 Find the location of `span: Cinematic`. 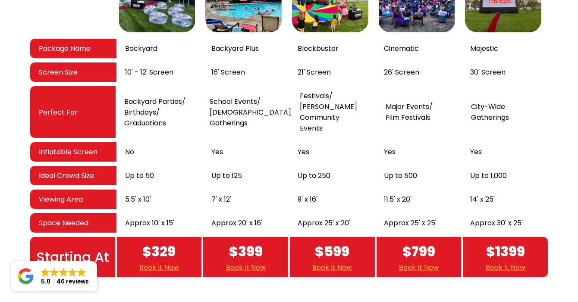

span: Cinematic is located at coordinates (401, 48).